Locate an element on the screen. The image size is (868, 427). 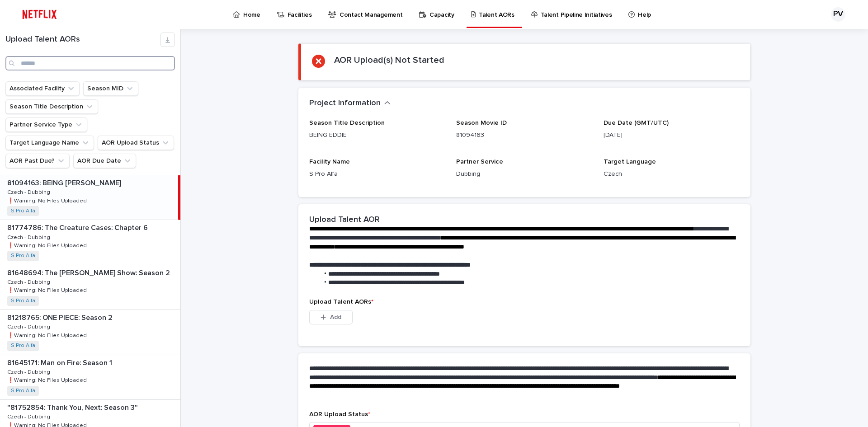
span: Add is located at coordinates (336, 317).